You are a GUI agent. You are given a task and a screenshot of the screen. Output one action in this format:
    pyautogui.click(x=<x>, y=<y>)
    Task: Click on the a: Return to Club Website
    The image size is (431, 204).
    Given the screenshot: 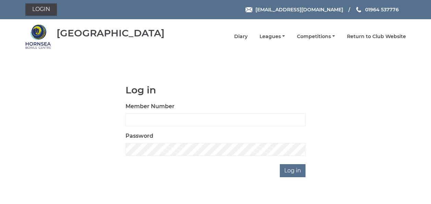 What is the action you would take?
    pyautogui.click(x=376, y=36)
    